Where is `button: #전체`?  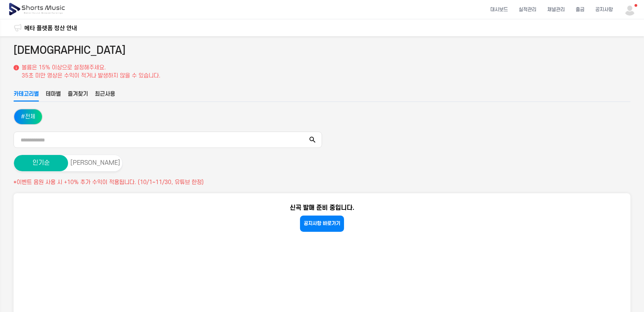
button: #전체 is located at coordinates (28, 117).